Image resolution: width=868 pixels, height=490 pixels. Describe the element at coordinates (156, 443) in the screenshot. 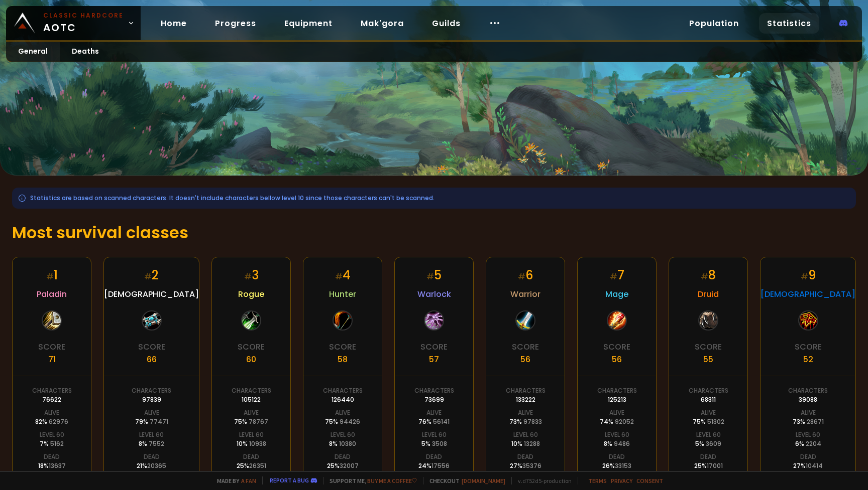

I see `span: 7552` at that location.